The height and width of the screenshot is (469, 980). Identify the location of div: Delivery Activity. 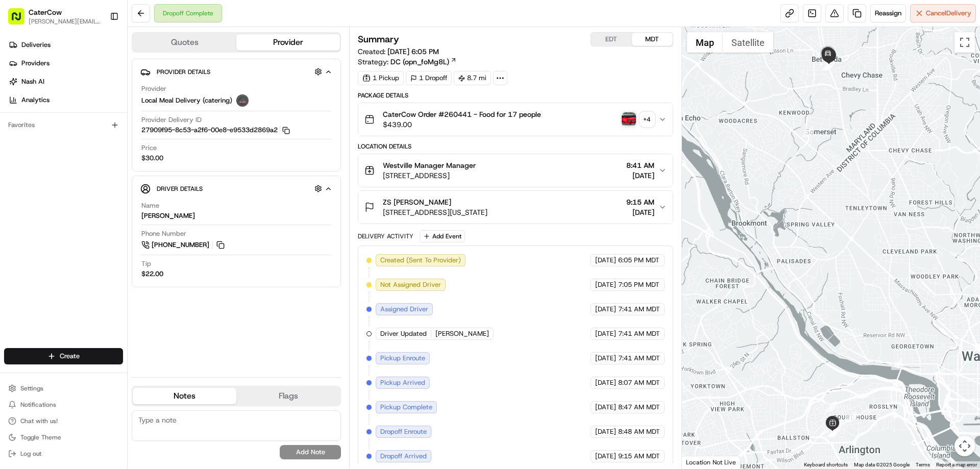
(385, 236).